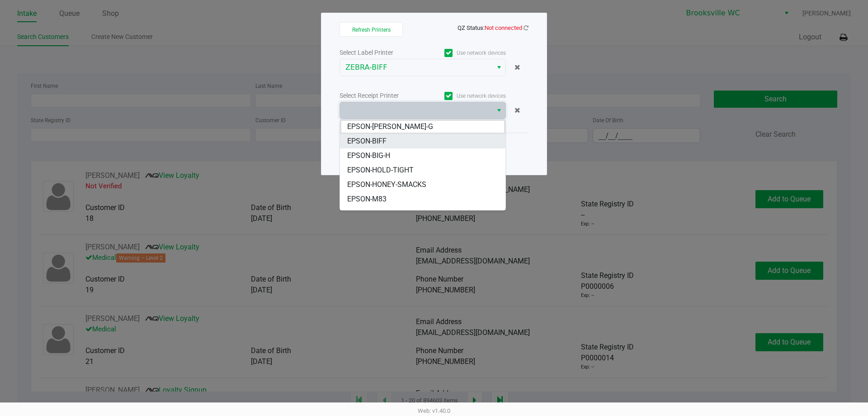  What do you see at coordinates (371, 30) in the screenshot?
I see `span: Refresh Printers` at bounding box center [371, 30].